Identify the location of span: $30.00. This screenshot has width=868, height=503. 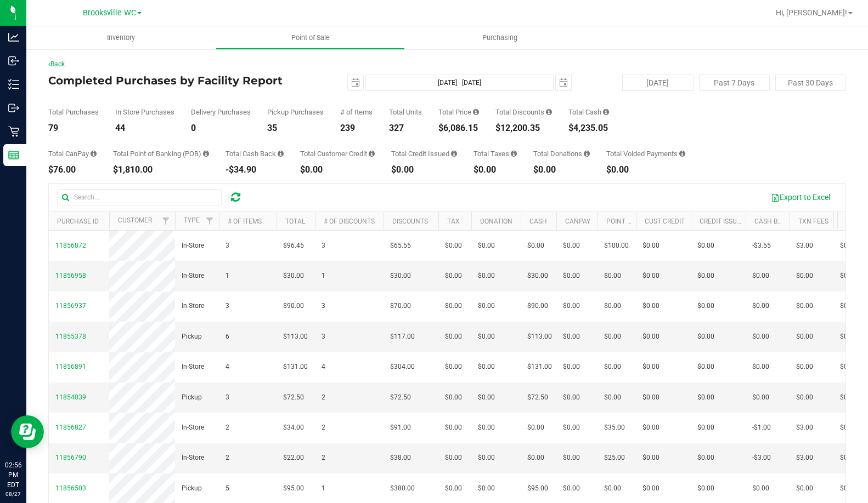
(294, 276).